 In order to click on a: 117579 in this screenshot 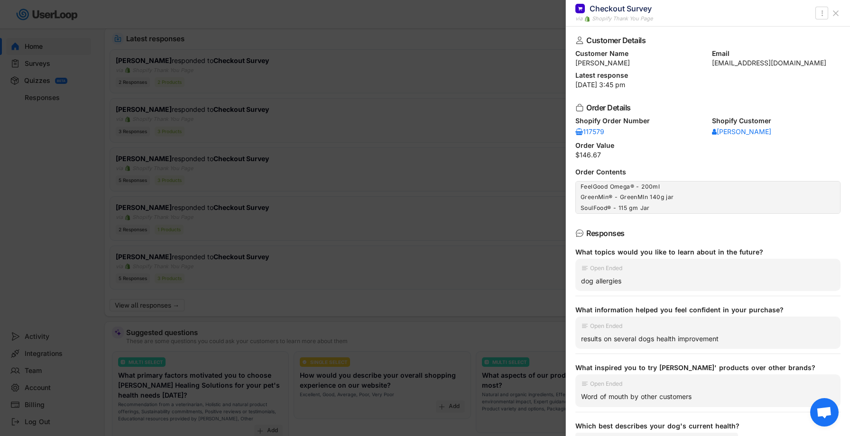, I will do `click(590, 132)`.